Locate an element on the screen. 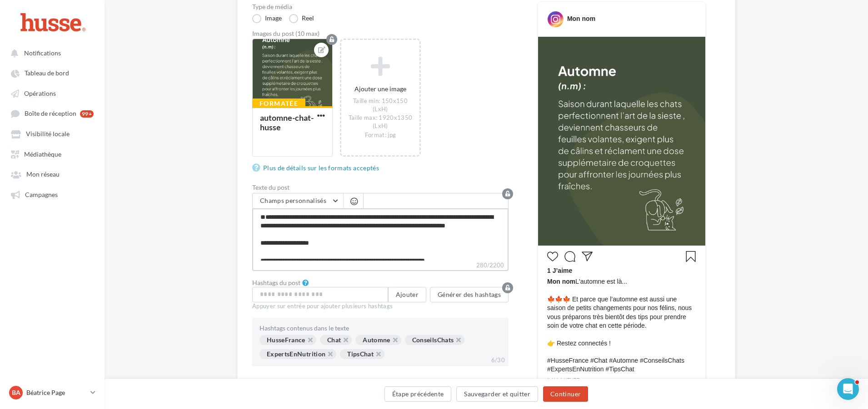 This screenshot has width=868, height=409. a: Opérations is located at coordinates (52, 93).